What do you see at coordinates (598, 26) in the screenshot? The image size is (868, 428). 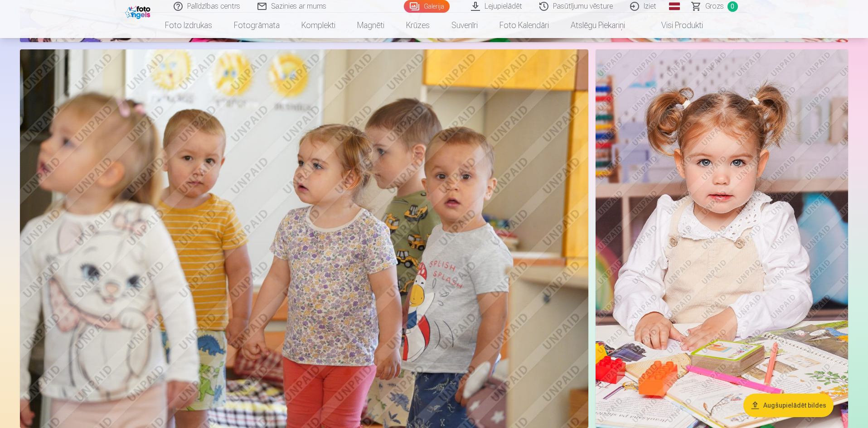 I see `a: Atslēgu piekariņi` at bounding box center [598, 26].